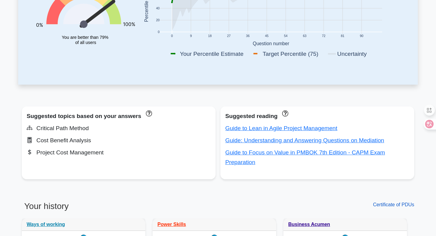 This screenshot has width=436, height=236. What do you see at coordinates (362, 36) in the screenshot?
I see `text: 90` at bounding box center [362, 36].